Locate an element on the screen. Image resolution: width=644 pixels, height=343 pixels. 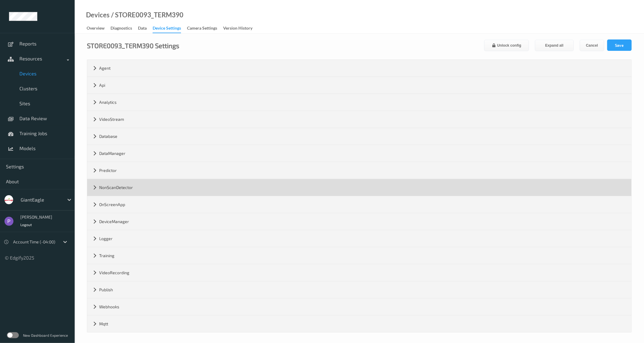
div: NonScanDetector is located at coordinates (359, 188).